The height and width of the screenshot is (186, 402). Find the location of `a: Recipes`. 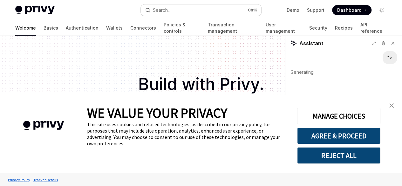

a: Recipes is located at coordinates (344, 28).